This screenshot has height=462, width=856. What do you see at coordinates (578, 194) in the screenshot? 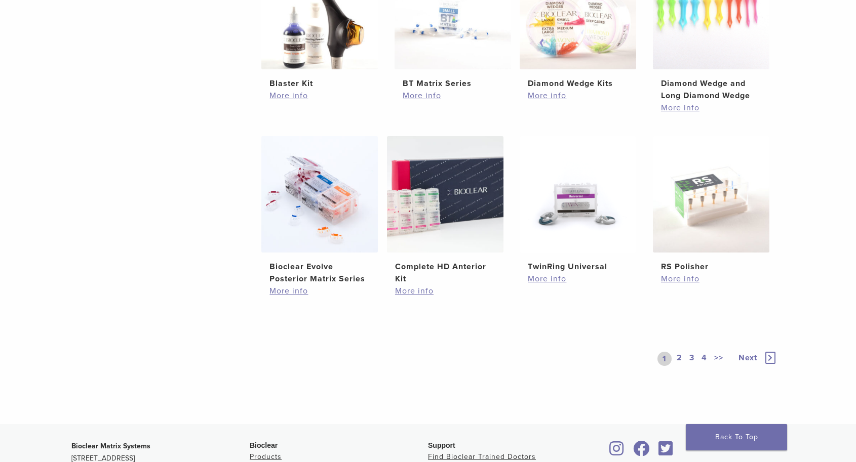
I see `img: TwinRing Universal` at bounding box center [578, 194].